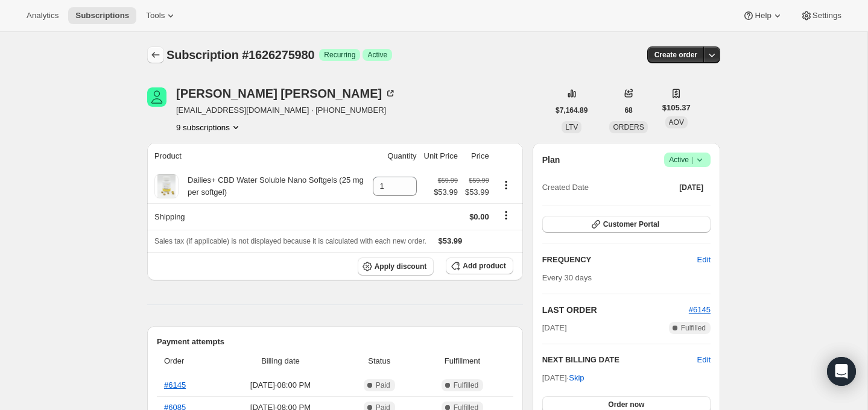 Image resolution: width=868 pixels, height=410 pixels. What do you see at coordinates (479, 216) in the screenshot?
I see `span: $0.00` at bounding box center [479, 216].